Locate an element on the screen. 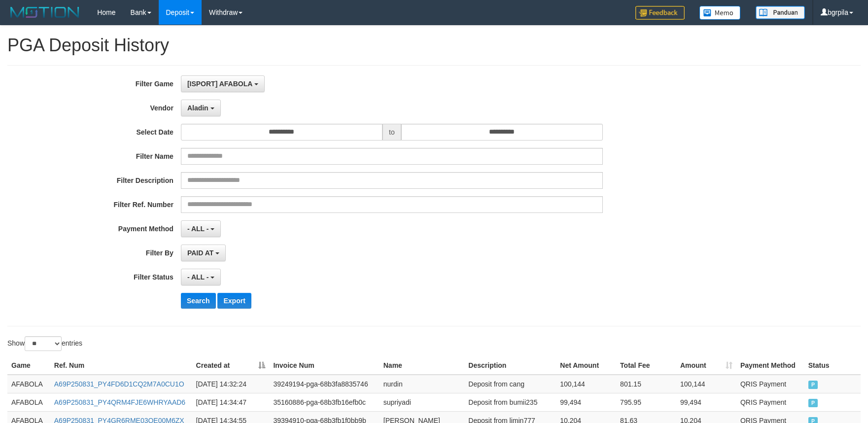  td: 801.15 is located at coordinates (646, 384).